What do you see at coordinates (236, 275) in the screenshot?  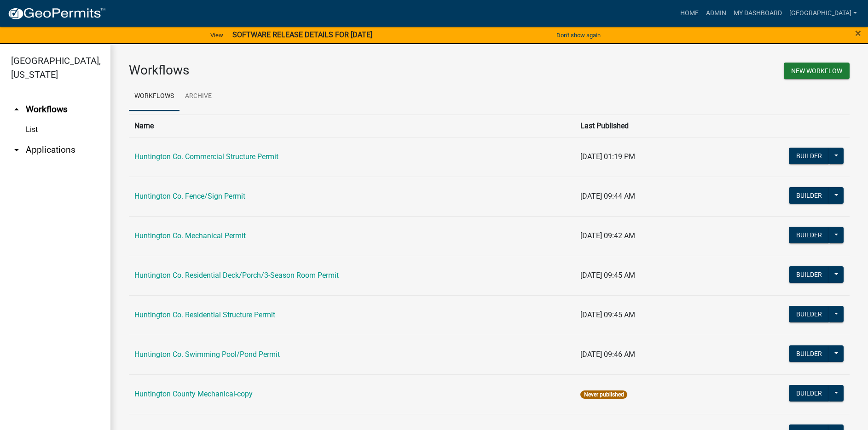 I see `a: Huntington Co. Residential Deck/Porch/3-Season Room Permit` at bounding box center [236, 275].